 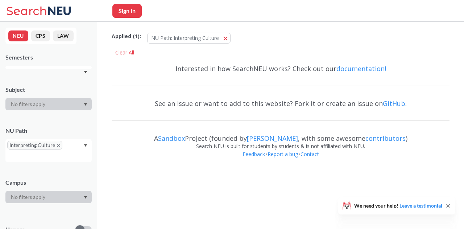 What do you see at coordinates (18, 36) in the screenshot?
I see `button: NEU` at bounding box center [18, 36].